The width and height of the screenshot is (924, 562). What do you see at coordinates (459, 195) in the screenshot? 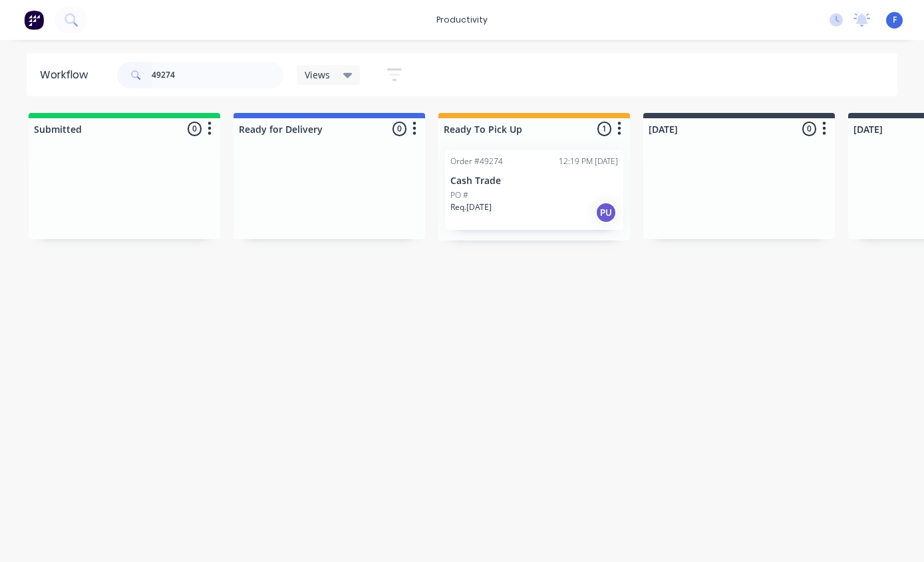
I see `p: PO #` at bounding box center [459, 195].